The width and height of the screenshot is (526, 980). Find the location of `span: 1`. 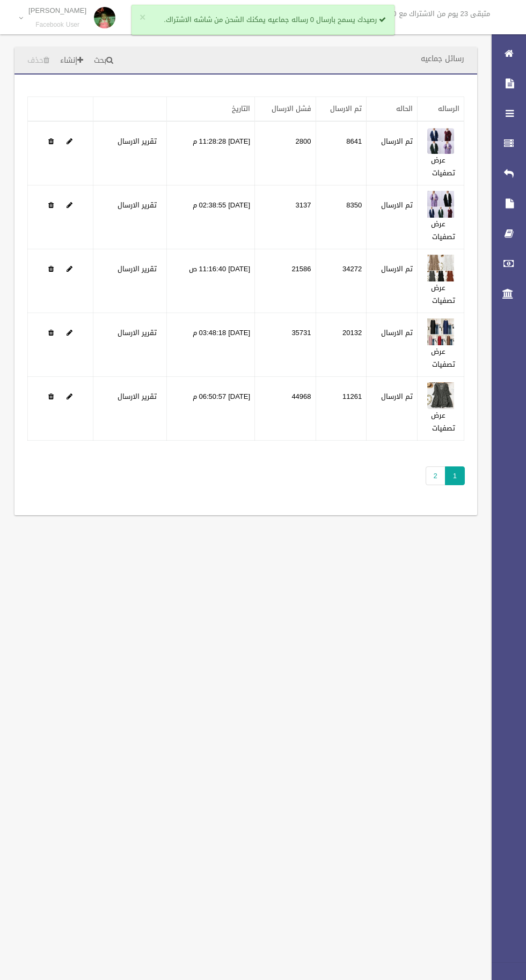

span: 1 is located at coordinates (454, 476).